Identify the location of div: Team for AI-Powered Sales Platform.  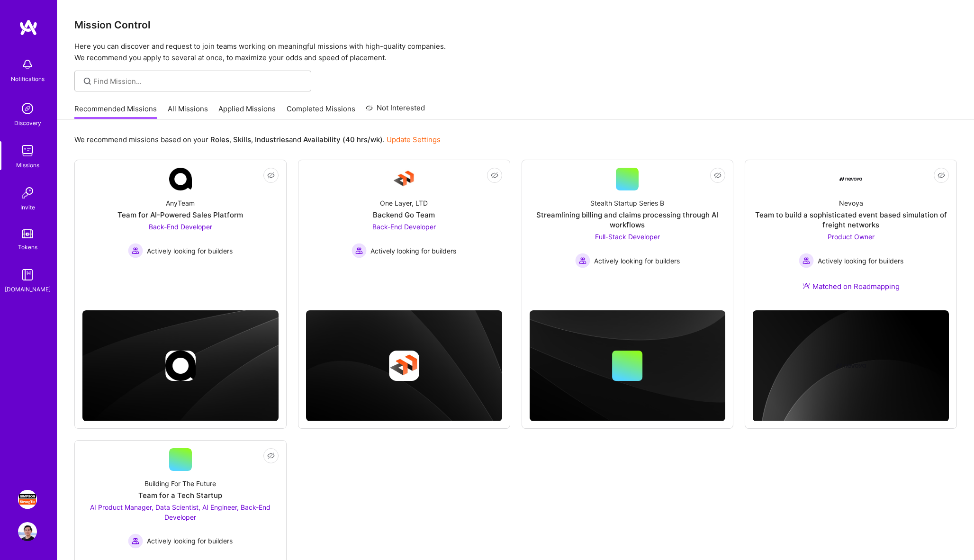
(180, 214).